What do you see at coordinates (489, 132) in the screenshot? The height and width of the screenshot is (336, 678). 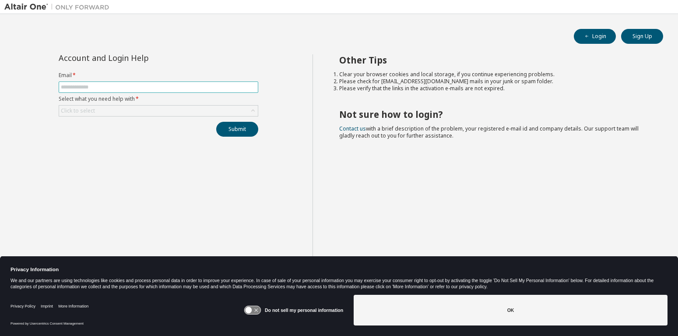 I see `span: with a brief description of the problem, your registered e-mail id and company details. Our suppo...` at bounding box center [489, 132].